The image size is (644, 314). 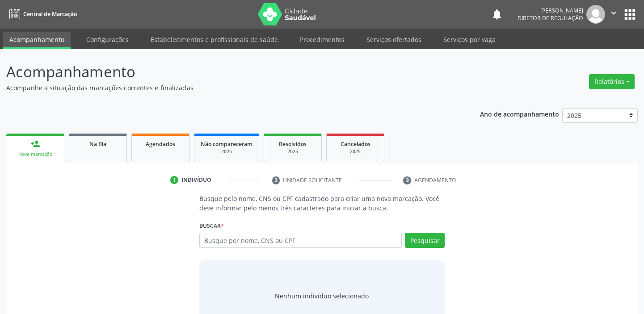 What do you see at coordinates (42, 14) in the screenshot?
I see `a: Central de Marcação` at bounding box center [42, 14].